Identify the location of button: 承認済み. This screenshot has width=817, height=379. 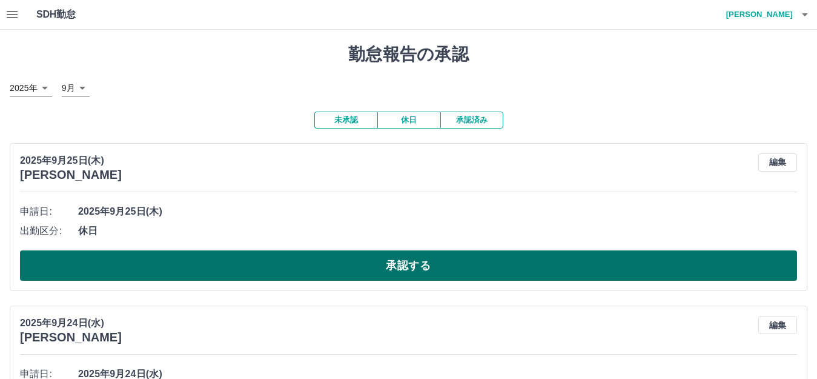
(472, 120).